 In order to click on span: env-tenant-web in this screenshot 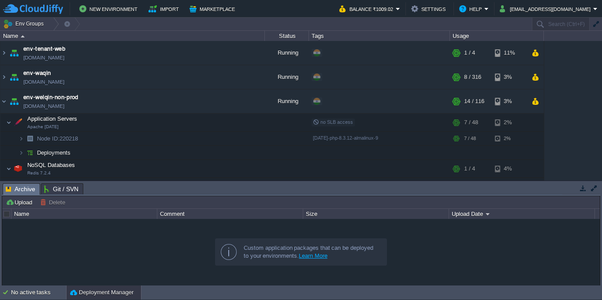, I will do `click(44, 49)`.